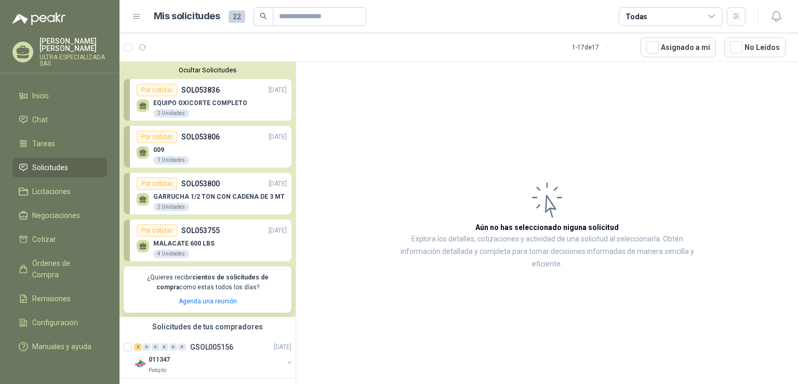 The width and height of the screenshot is (798, 384). I want to click on span: Tareas, so click(44, 143).